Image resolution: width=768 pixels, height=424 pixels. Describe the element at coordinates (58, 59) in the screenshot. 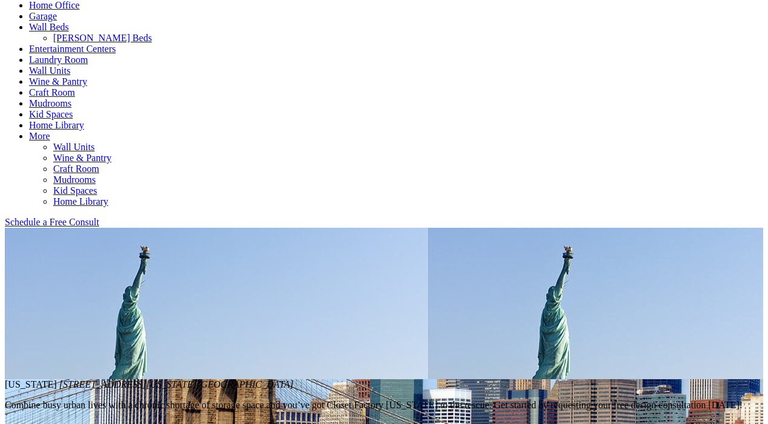

I see `a: Laundry Room` at that location.